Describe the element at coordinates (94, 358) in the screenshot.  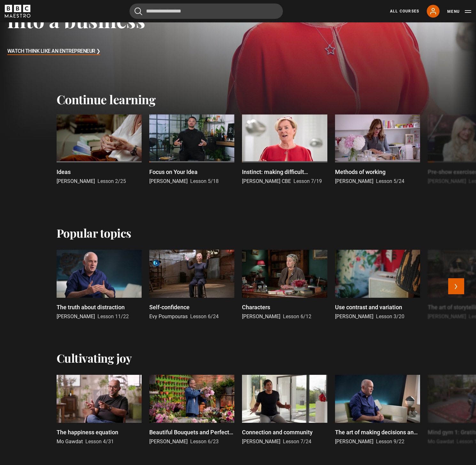
I see `h2: Cultivating joy` at that location.